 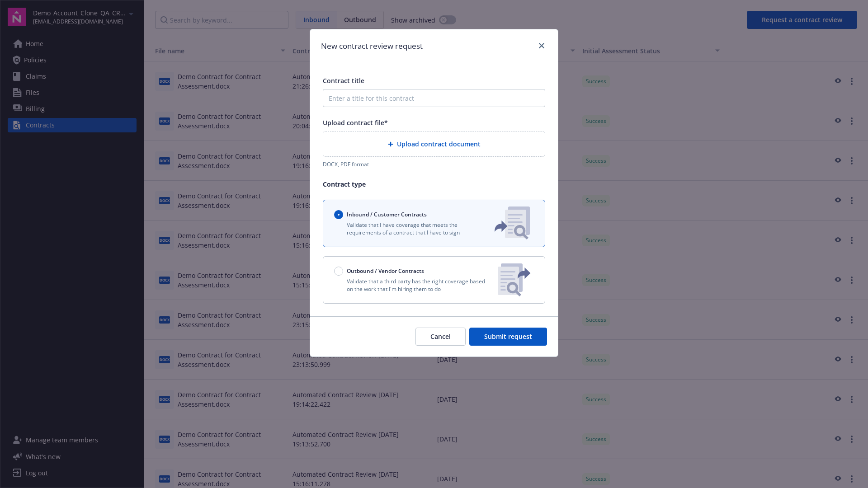 I want to click on button: Outbound / Vendor ContractsValidate that a third party has the right coverage based on the work t..., so click(x=434, y=280).